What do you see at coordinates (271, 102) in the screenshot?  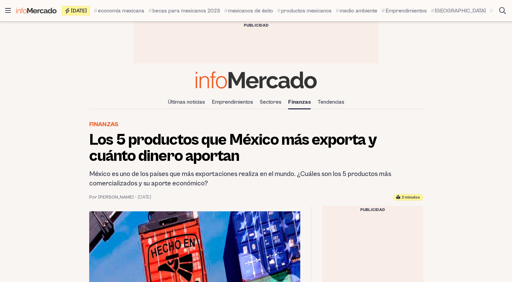 I see `a: Sectores` at bounding box center [271, 102].